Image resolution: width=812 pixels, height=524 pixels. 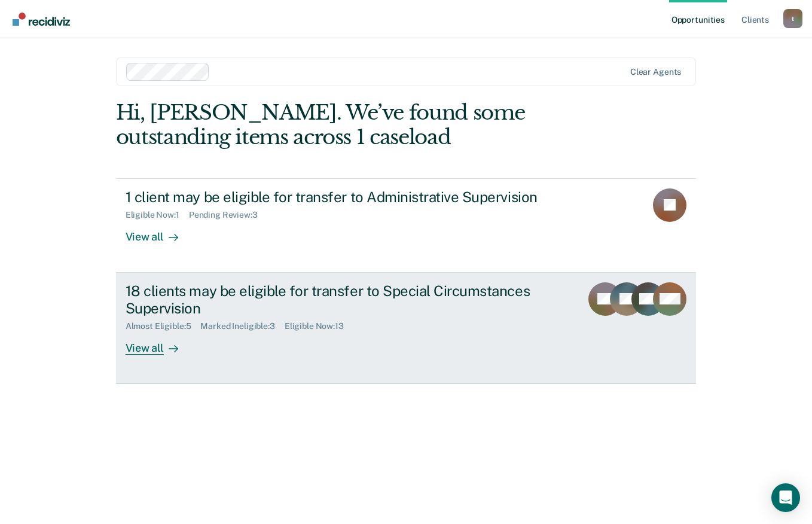 I want to click on a: 18 clients may be eligible for transfer to Special Circumstances SupervisionAlmost Eligible:5Mark..., so click(x=406, y=328).